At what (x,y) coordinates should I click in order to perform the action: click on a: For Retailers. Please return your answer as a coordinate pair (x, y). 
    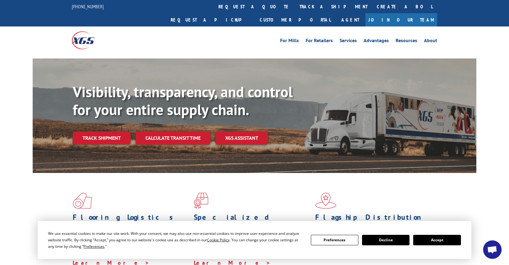
    Looking at the image, I should click on (319, 42).